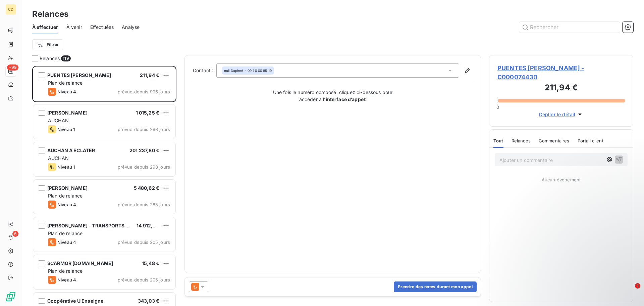  Describe the element at coordinates (47, 45) in the screenshot. I see `button: Filtrer` at that location.